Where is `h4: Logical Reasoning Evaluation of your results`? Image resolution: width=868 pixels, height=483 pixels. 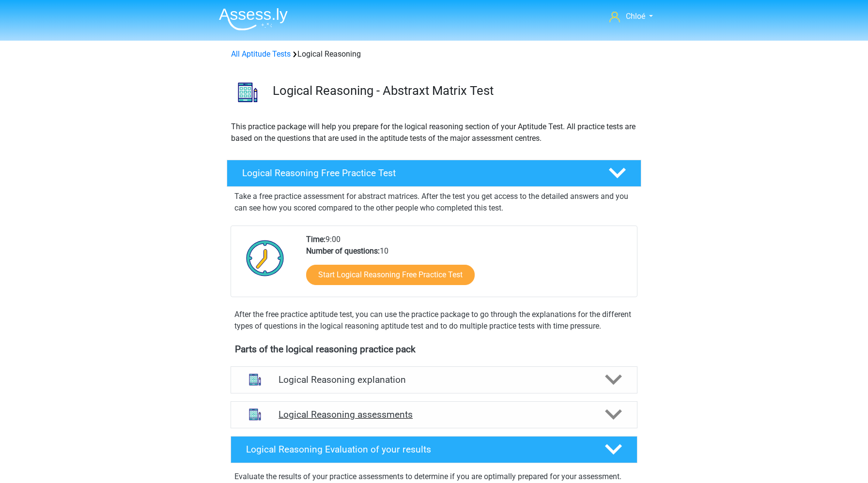
h4: Logical Reasoning Evaluation of your results is located at coordinates (417, 449).